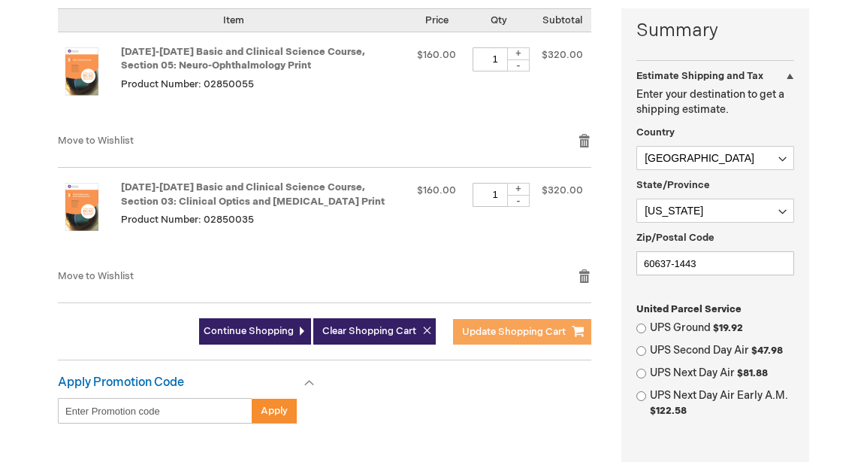 The height and width of the screenshot is (462, 867). Describe the element at coordinates (722, 350) in the screenshot. I see `label: UPS Second Day Air` at that location.